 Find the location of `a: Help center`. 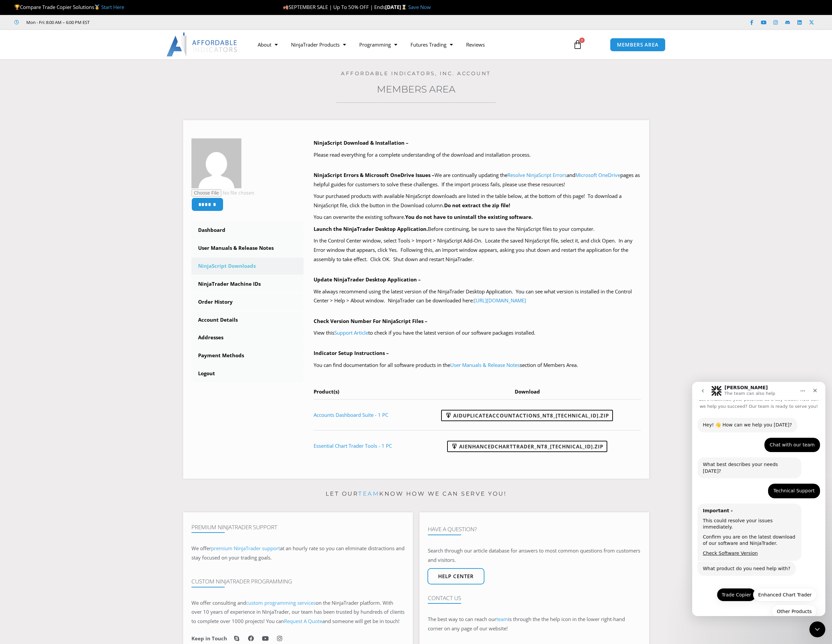

a: Help center is located at coordinates (456, 576).